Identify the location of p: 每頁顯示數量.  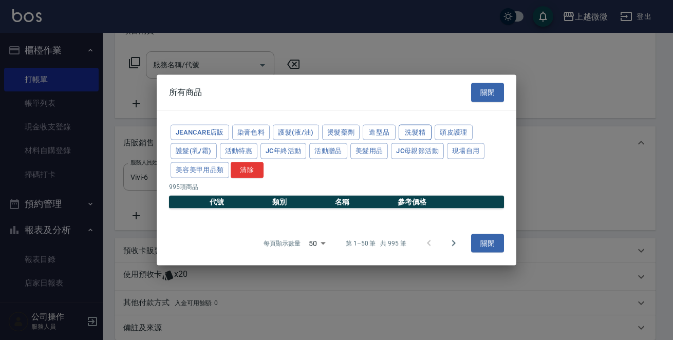
(282, 243).